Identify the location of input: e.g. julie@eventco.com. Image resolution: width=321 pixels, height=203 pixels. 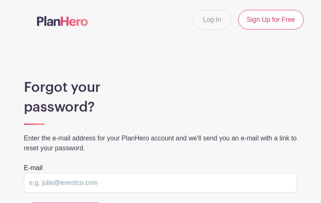
(161, 183).